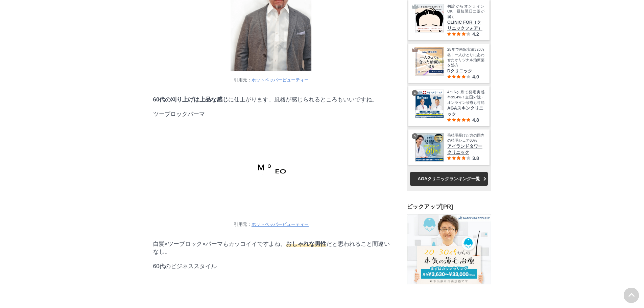 The width and height of the screenshot is (644, 308). I want to click on p: 60代のビジネススタイル, so click(272, 266).